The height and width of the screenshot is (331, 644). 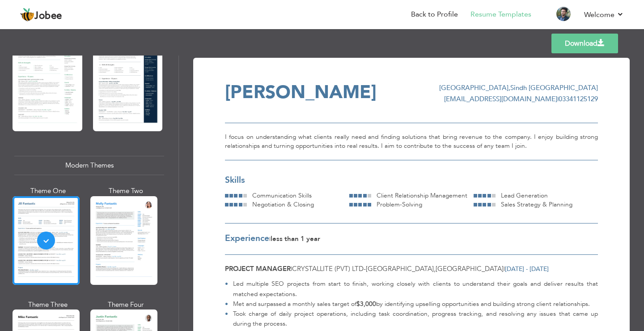 I want to click on span: Project Manager, so click(x=258, y=269).